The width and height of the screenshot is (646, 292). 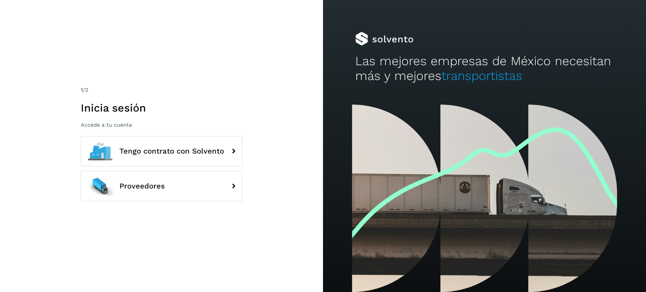 I want to click on h2: Las mejores empresas de México necesitan más y mejores, so click(x=484, y=69).